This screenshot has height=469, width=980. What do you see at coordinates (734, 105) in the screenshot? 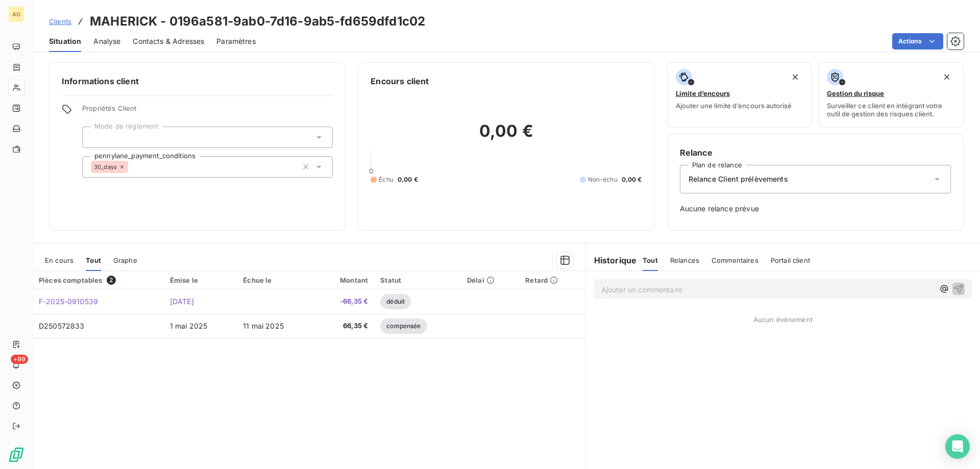
I see `span: Ajouter une limite d’encours autorisé` at bounding box center [734, 105].